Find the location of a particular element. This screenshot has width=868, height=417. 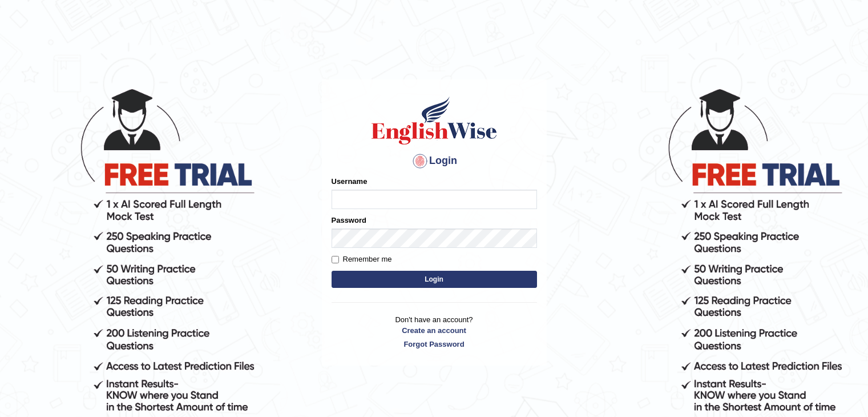

input: Remember me is located at coordinates (335, 259).